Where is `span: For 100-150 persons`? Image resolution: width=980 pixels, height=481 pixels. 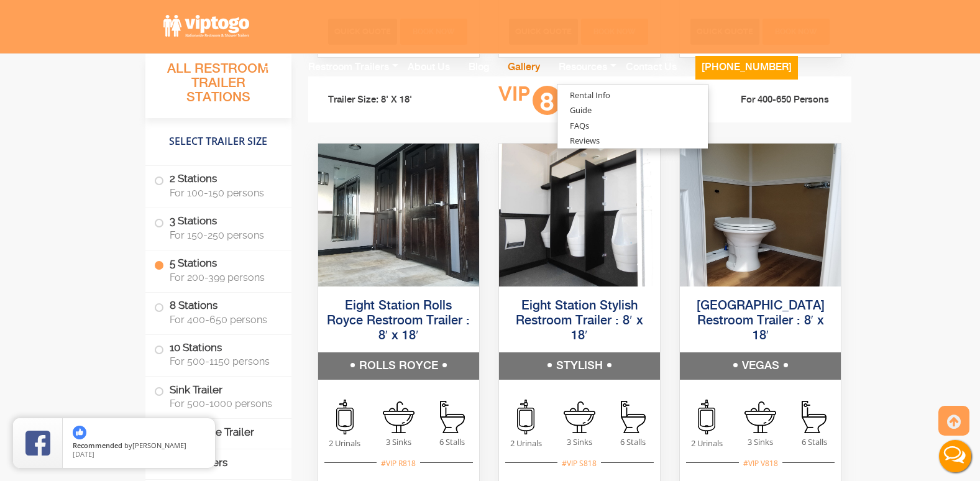
span: For 100-150 persons is located at coordinates (223, 192).